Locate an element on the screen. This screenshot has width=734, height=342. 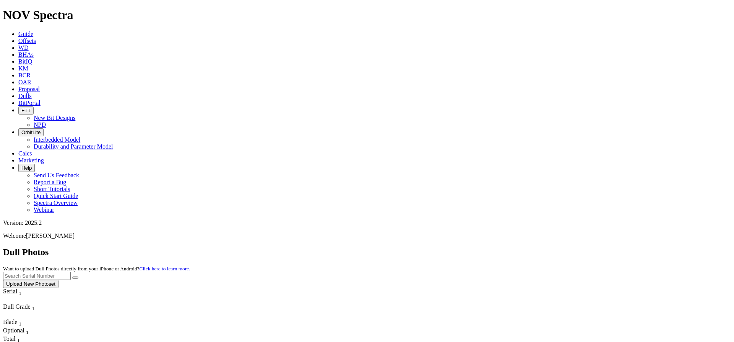
span: Calcs is located at coordinates (25, 153).